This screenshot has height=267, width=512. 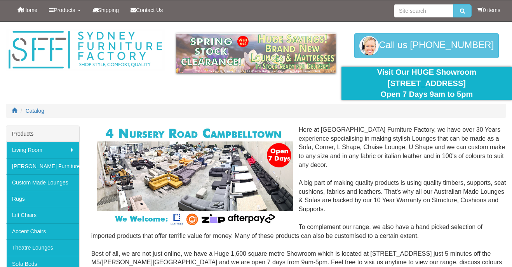 What do you see at coordinates (43, 232) in the screenshot?
I see `a: Accent Chairs` at bounding box center [43, 232].